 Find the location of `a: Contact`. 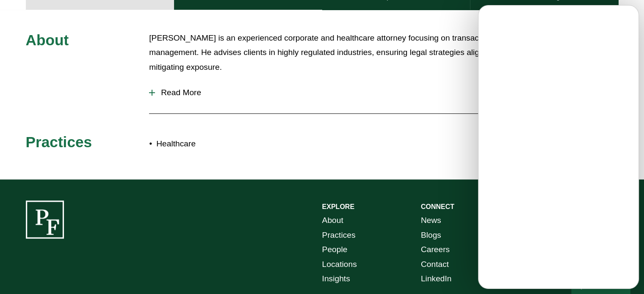

a: Contact is located at coordinates (435, 265).